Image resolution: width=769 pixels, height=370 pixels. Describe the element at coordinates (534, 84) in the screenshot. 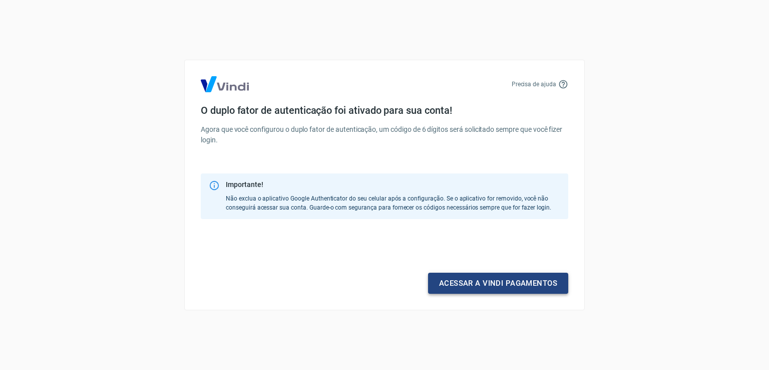

I see `p: Precisa de ajuda` at that location.